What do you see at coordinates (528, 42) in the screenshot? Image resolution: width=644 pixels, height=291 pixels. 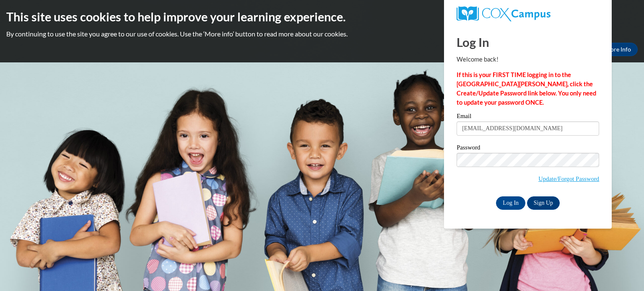 I see `h1: Log In` at bounding box center [528, 42].